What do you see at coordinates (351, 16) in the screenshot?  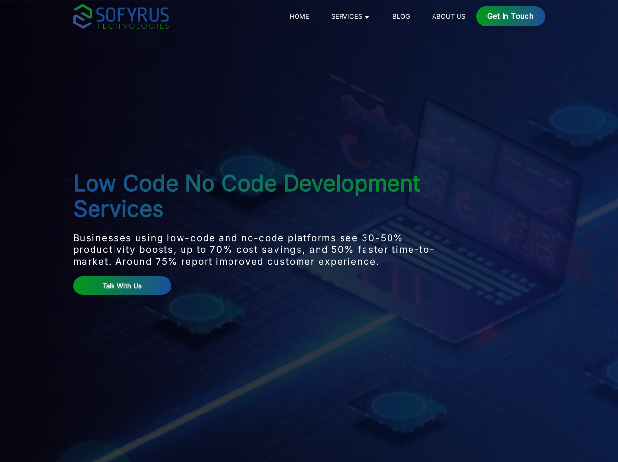 I see `a: Services 🞃` at bounding box center [351, 16].